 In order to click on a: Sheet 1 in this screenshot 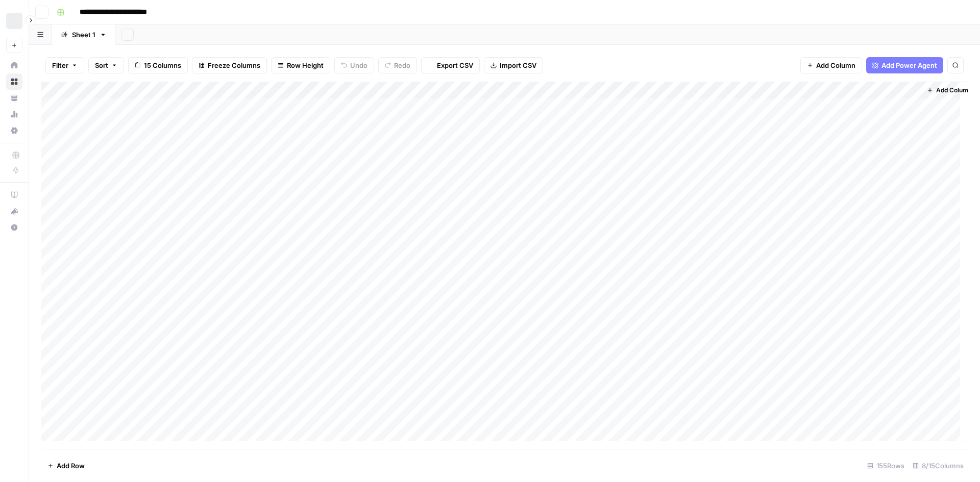, I will do `click(84, 35)`.